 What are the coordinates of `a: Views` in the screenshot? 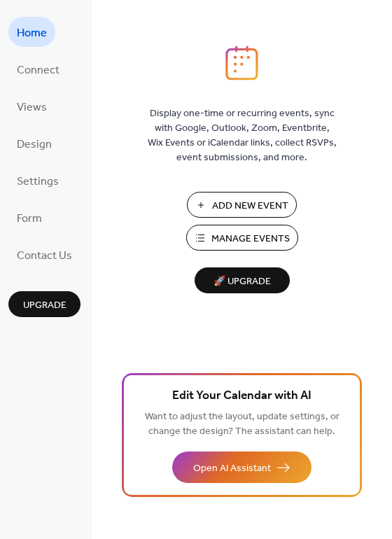 It's located at (31, 106).